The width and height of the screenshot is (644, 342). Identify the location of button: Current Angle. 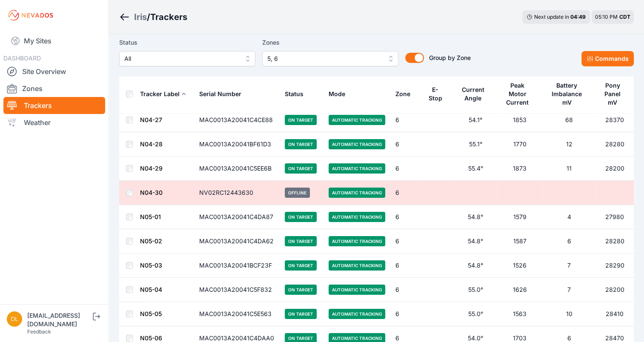
(475, 94).